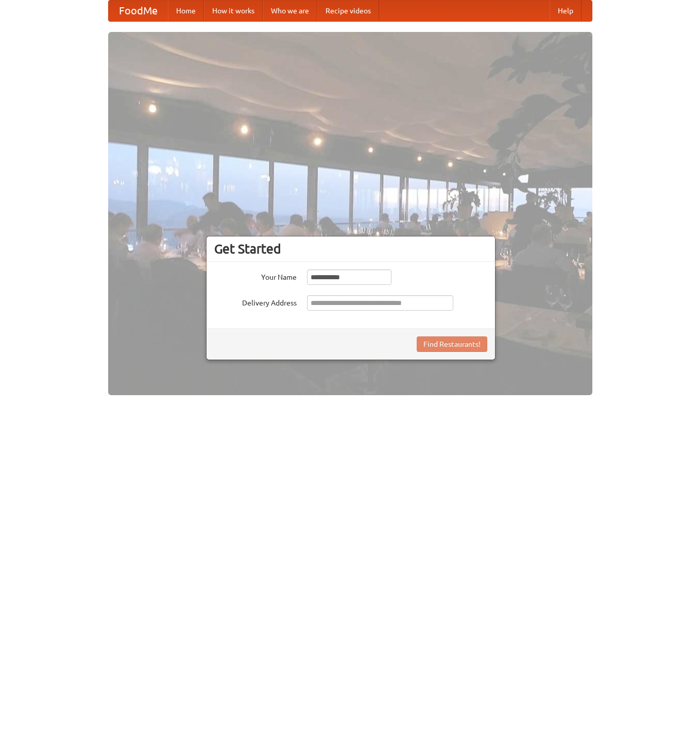  I want to click on a: How it works, so click(234, 11).